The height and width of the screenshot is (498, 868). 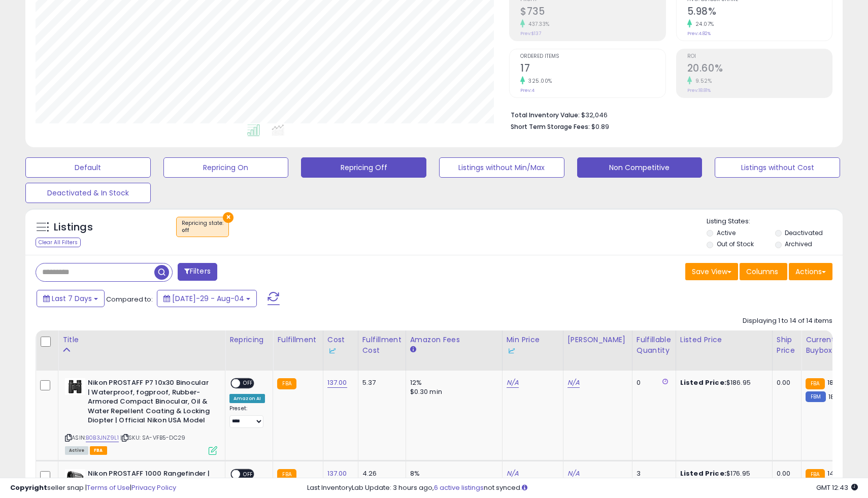 What do you see at coordinates (654, 346) in the screenshot?
I see `div: Fulfillable Quantity` at bounding box center [654, 346].